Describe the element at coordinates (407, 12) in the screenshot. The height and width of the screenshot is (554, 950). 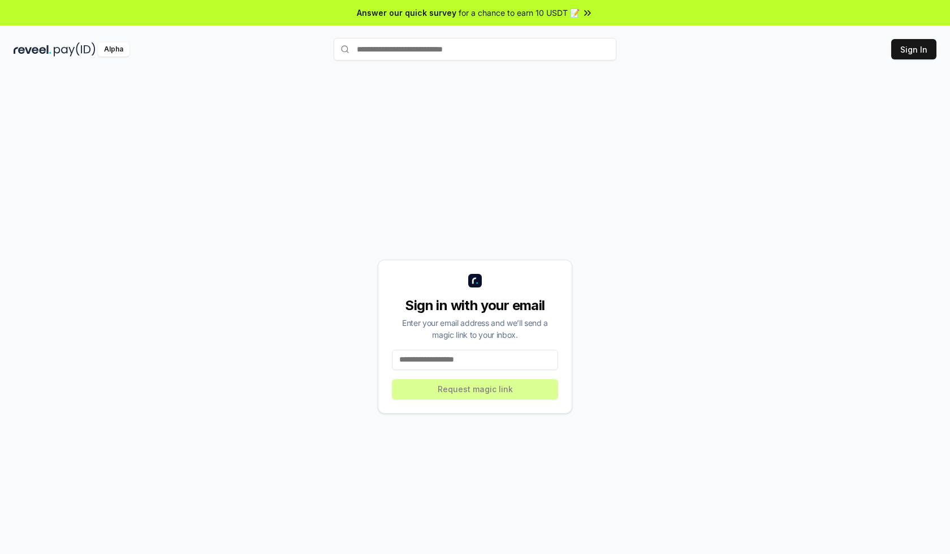
I see `span: Answer our quick survey` at that location.